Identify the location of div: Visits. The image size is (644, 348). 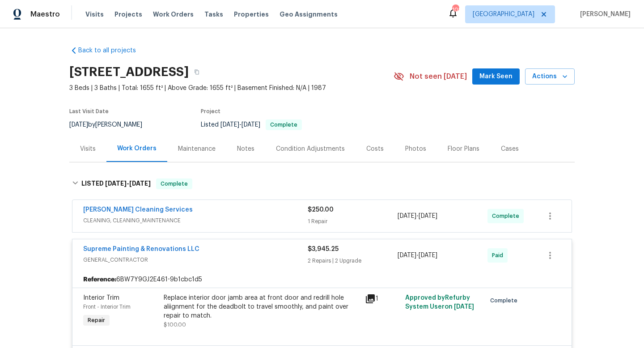
(88, 149).